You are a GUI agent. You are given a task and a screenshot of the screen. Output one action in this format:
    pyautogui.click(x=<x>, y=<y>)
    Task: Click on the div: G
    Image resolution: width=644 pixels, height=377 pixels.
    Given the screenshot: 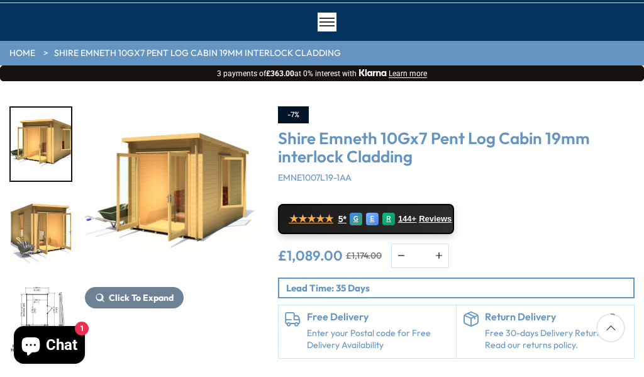 What is the action you would take?
    pyautogui.click(x=356, y=219)
    